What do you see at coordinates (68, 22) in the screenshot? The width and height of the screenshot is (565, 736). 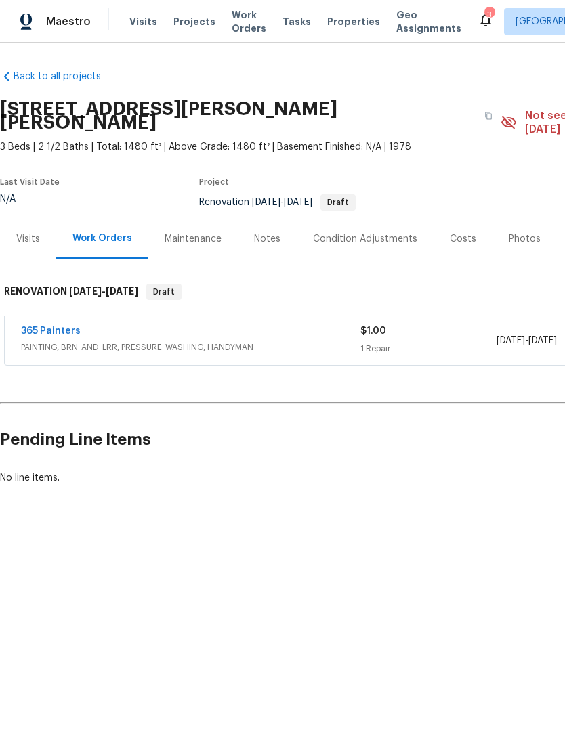 I see `span: Maestro` at bounding box center [68, 22].